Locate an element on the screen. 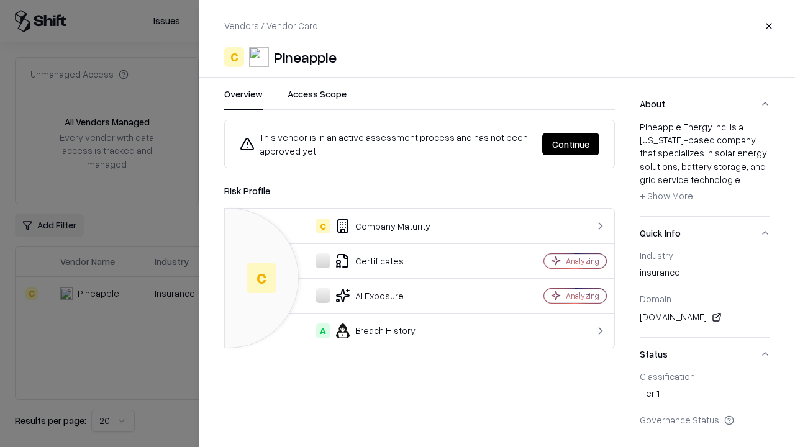 The width and height of the screenshot is (795, 447). div: About is located at coordinates (705, 168).